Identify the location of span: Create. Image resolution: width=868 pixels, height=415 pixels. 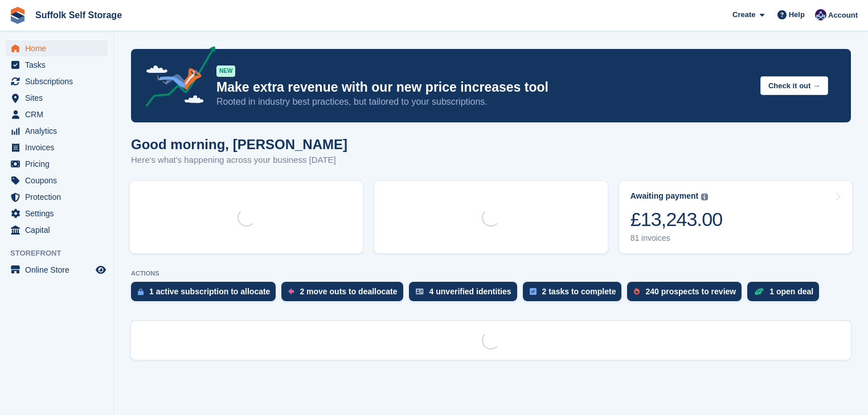
(744, 15).